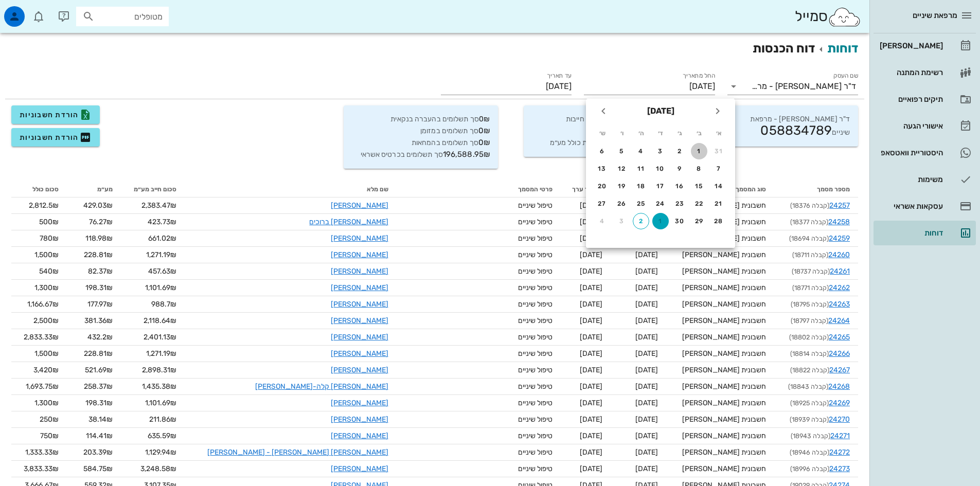 The height and width of the screenshot is (486, 980). I want to click on a: 24264, so click(839, 320).